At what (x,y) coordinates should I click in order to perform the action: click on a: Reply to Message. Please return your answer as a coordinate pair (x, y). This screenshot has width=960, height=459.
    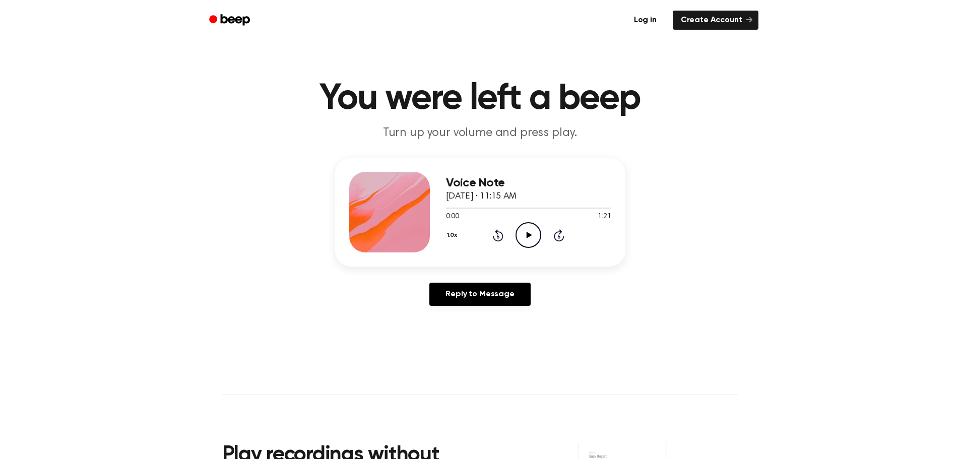
    Looking at the image, I should click on (480, 294).